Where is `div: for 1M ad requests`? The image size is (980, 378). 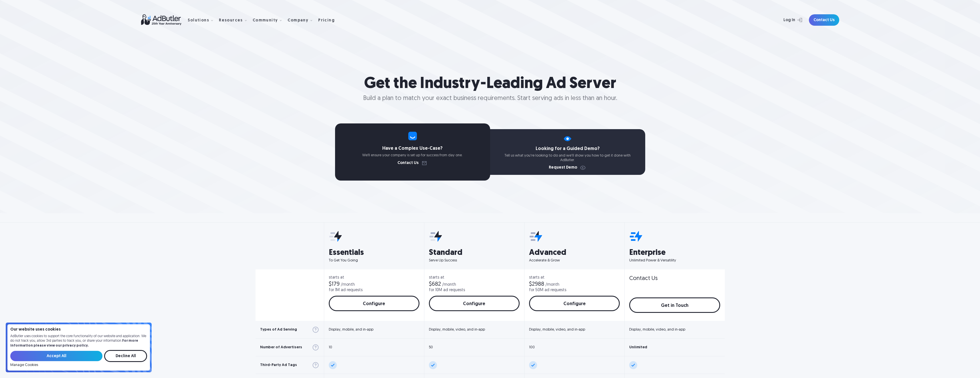
div: for 1M ad requests is located at coordinates (346, 291).